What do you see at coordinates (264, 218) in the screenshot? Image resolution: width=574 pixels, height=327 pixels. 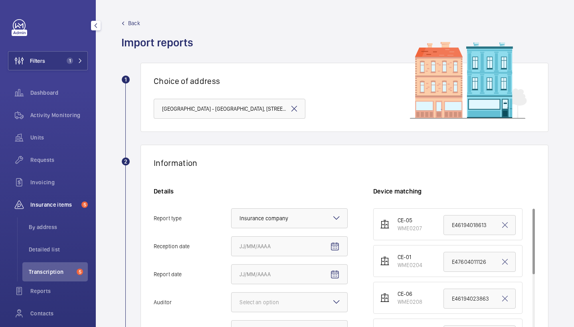 I see `span: Insurance company` at bounding box center [264, 218].